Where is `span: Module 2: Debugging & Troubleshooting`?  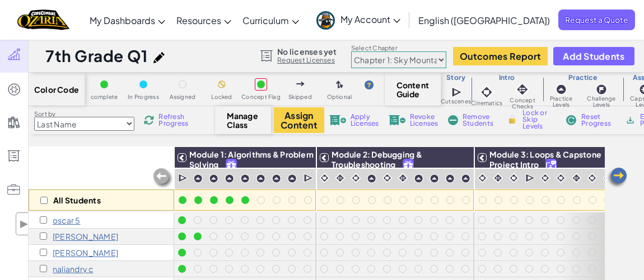 span: Module 2: Debugging & Troubleshooting is located at coordinates (377, 159).